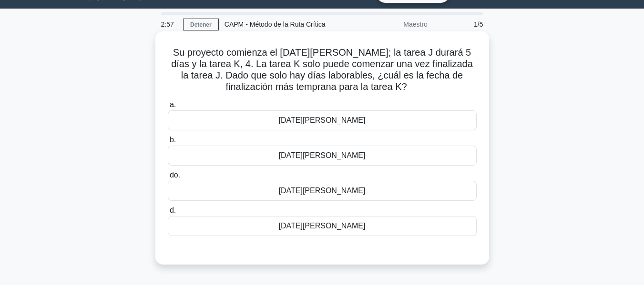  I want to click on a: Detener, so click(200, 24).